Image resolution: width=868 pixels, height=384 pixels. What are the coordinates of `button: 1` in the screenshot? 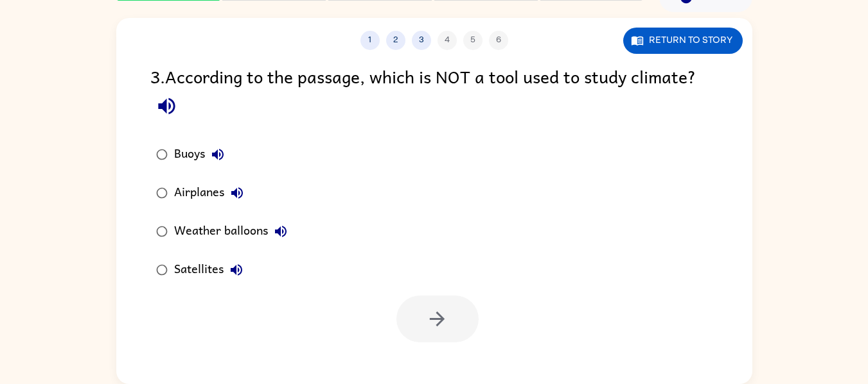 It's located at (370, 41).